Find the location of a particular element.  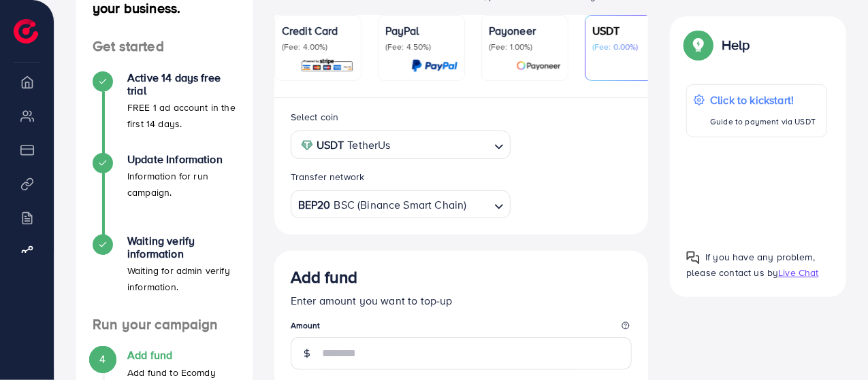

span: If you have any problem, please contact us by is located at coordinates (750, 264).